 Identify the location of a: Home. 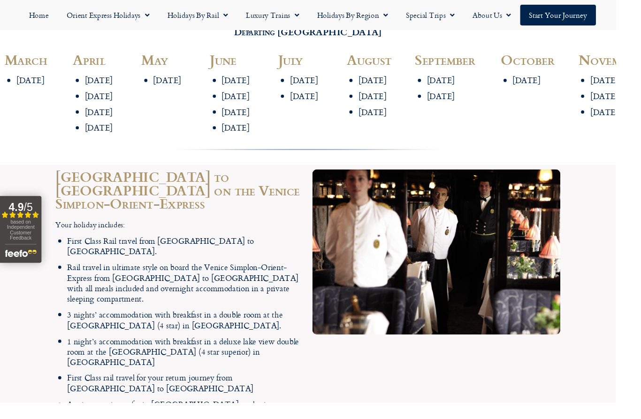
(40, 15).